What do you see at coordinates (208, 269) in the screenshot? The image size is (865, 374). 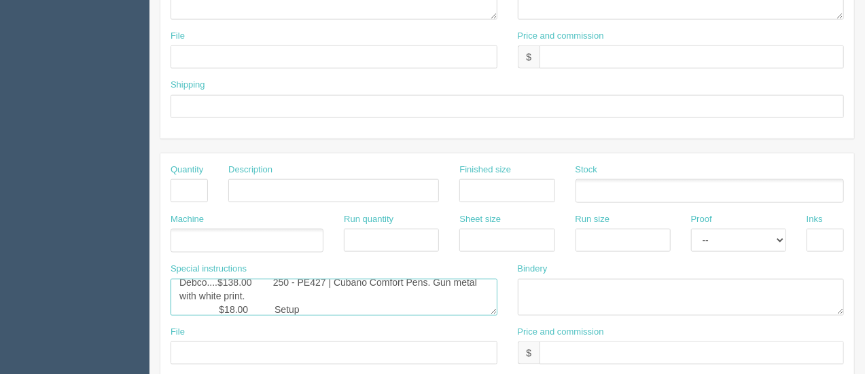 I see `label: Special instructions` at bounding box center [208, 269].